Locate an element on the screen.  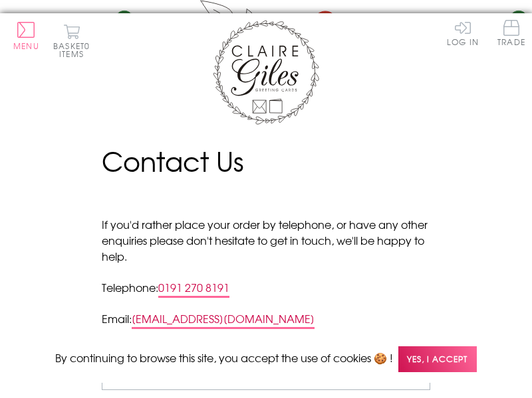
a: 0191 270 8191 is located at coordinates (194, 288).